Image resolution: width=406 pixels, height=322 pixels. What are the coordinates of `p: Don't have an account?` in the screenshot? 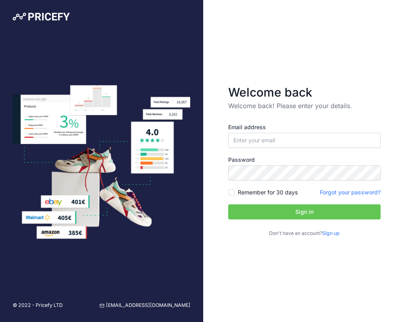 It's located at (304, 233).